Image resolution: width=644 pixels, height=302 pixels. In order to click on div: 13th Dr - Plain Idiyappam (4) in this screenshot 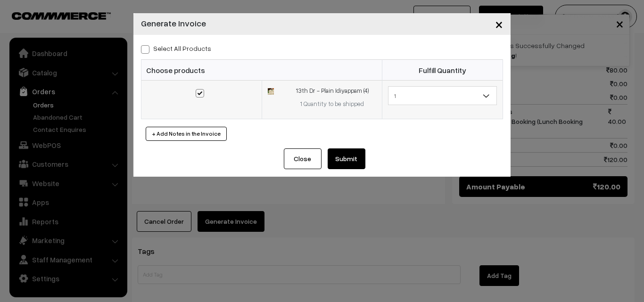, I will do `click(332, 91)`.